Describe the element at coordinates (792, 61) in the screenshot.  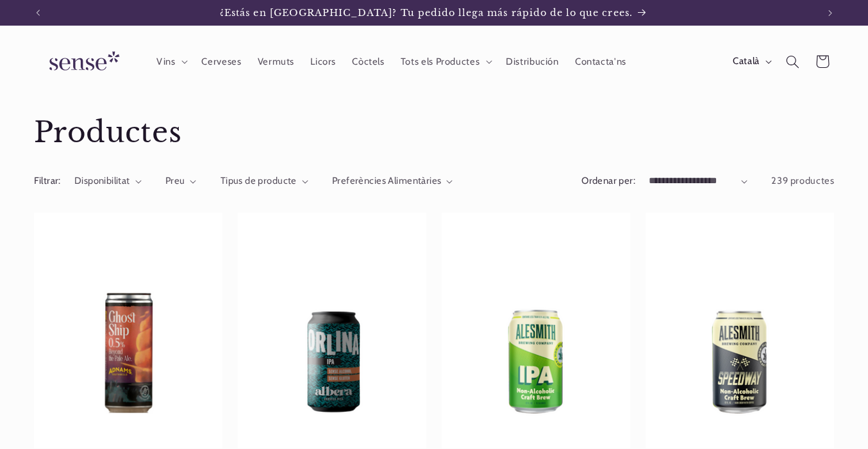
I see `summary: Cerca` at that location.